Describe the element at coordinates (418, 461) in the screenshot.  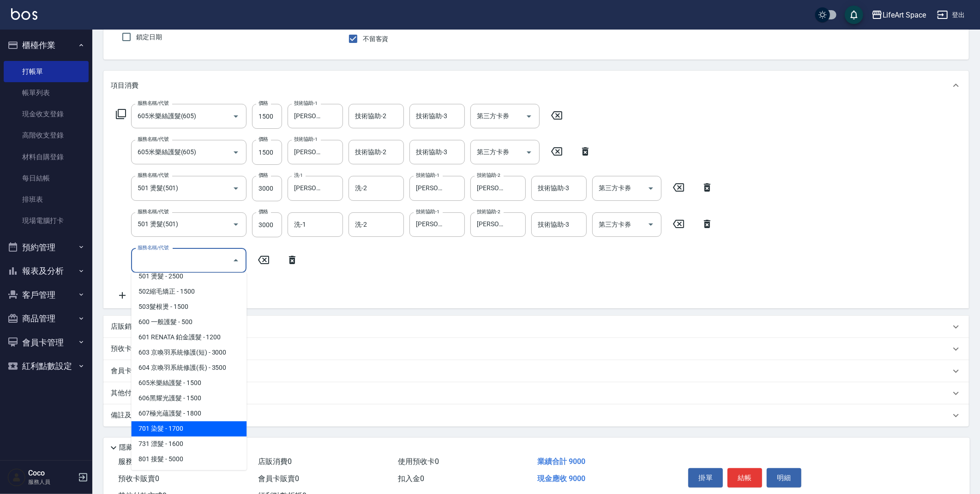
I see `span: 使用預收卡 0` at that location.